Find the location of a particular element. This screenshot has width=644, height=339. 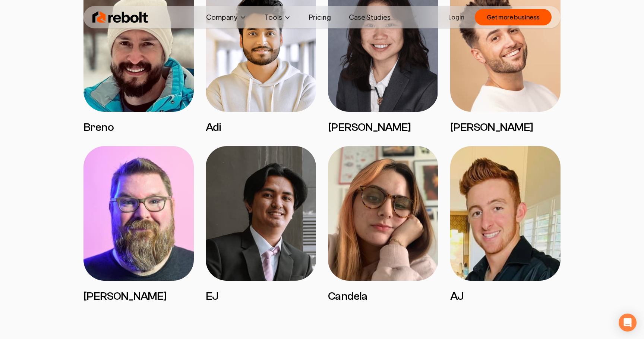

h3: Adi is located at coordinates (261, 127).